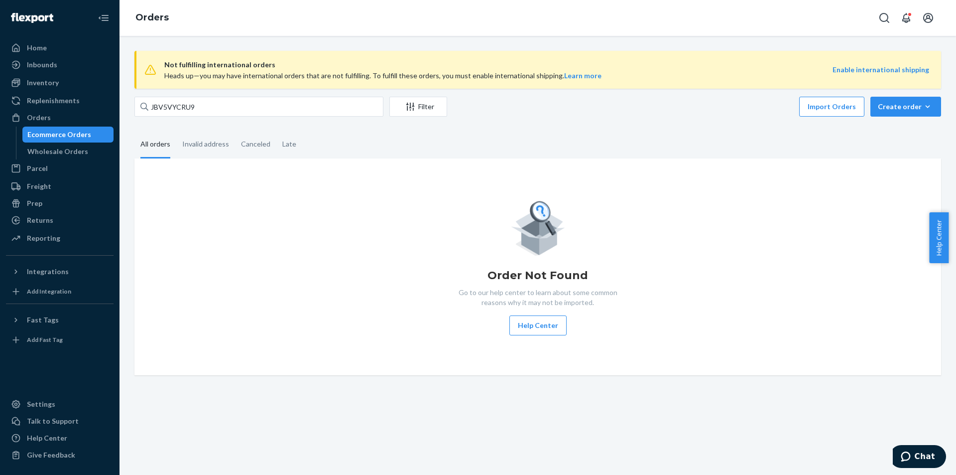 The image size is (956, 475). Describe the element at coordinates (152, 18) in the screenshot. I see `ol: breadcrumbs` at that location.